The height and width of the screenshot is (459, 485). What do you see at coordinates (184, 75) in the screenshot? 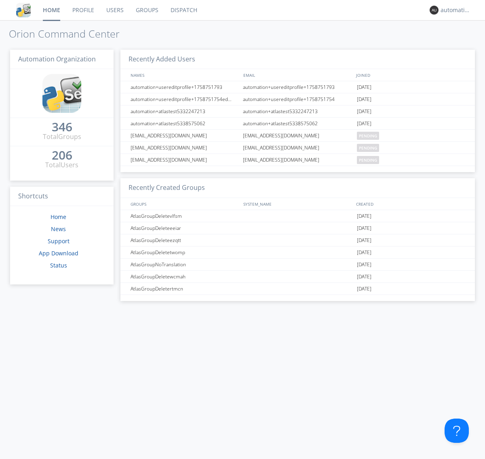
I see `div: NAMES` at bounding box center [184, 75].